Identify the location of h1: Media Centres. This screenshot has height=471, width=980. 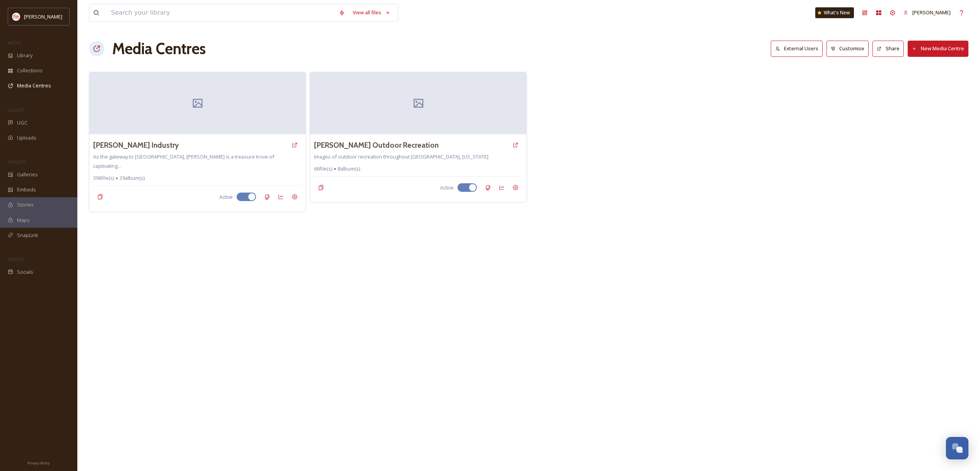
(159, 49).